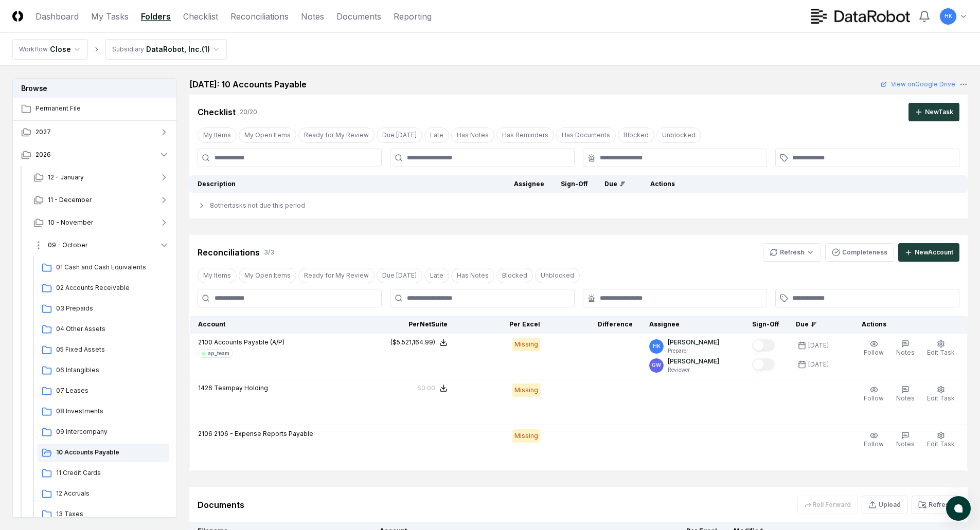  What do you see at coordinates (694, 369) in the screenshot?
I see `p: Reviewer` at bounding box center [694, 369].